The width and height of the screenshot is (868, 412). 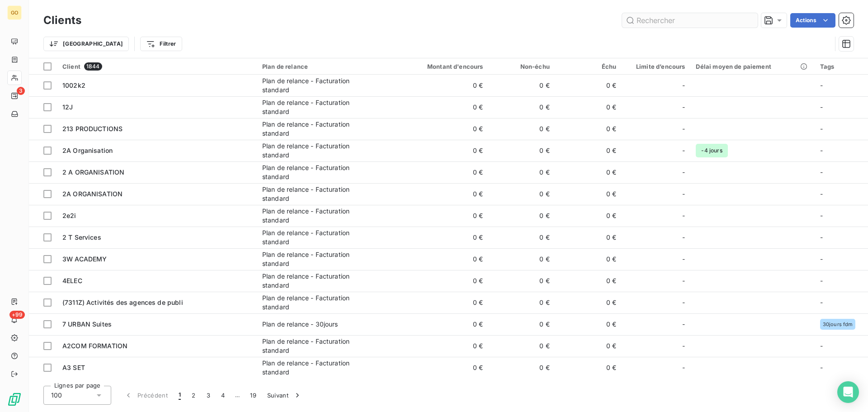 I want to click on span: (7311Z) Activités des agences de publi, so click(x=122, y=302).